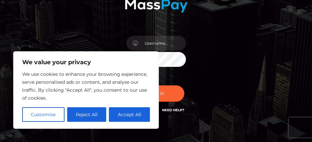 Image resolution: width=312 pixels, height=142 pixels. Describe the element at coordinates (87, 114) in the screenshot. I see `button: Reject All` at that location.